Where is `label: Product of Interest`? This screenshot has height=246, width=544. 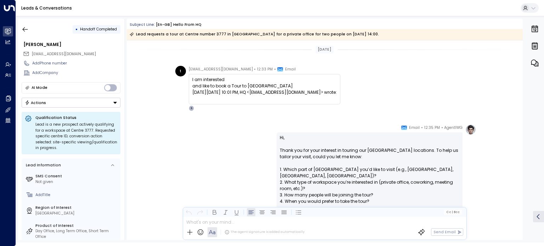 label: Product of Interest is located at coordinates (77, 226).